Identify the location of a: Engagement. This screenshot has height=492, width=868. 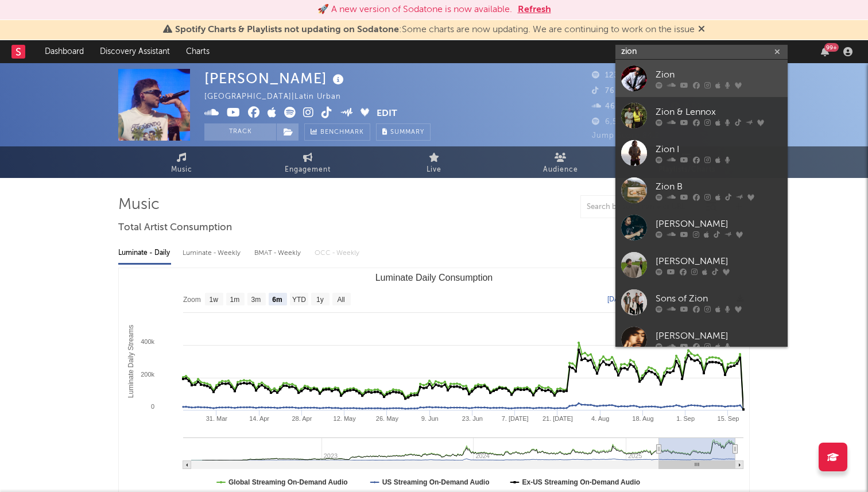
(308, 162).